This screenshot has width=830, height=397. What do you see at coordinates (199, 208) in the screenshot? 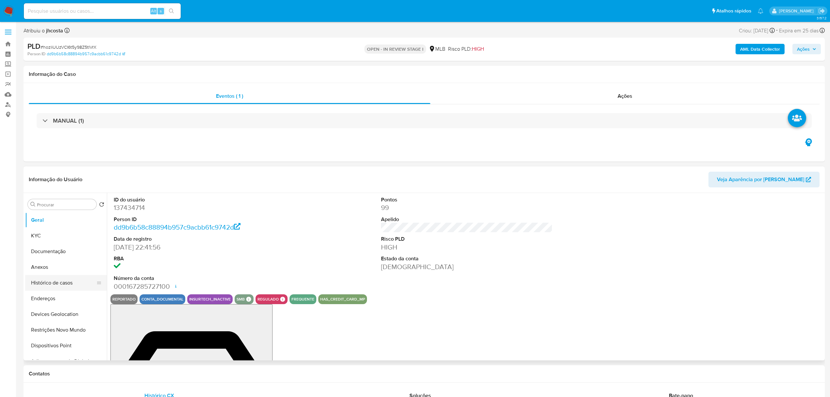
I see `dd: 137434714` at bounding box center [199, 208].